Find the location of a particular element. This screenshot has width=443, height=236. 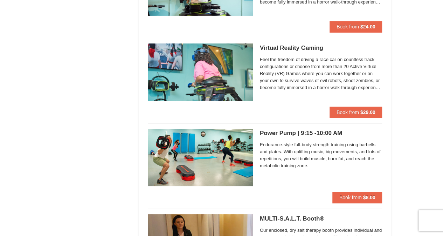

button: Book from $8.00 is located at coordinates (357, 197).